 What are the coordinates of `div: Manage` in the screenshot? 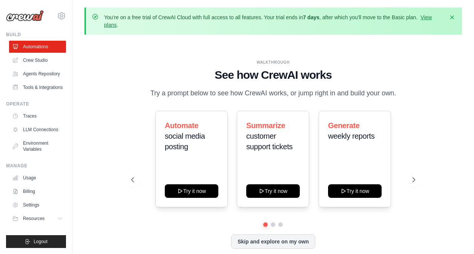 It's located at (36, 166).